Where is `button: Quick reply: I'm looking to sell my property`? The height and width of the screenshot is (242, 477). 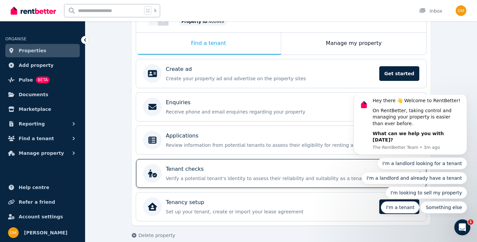
button: Quick reply: I'm looking to sell my property is located at coordinates (83, 98).